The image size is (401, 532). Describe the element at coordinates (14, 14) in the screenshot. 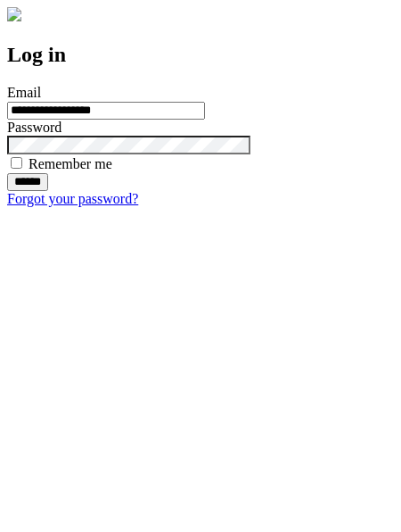

I see `img: logo-4e3dc11c47720685a147b03b5a06dd966a58ff35d612b21f08c02c0306f2b779.png` at that location.